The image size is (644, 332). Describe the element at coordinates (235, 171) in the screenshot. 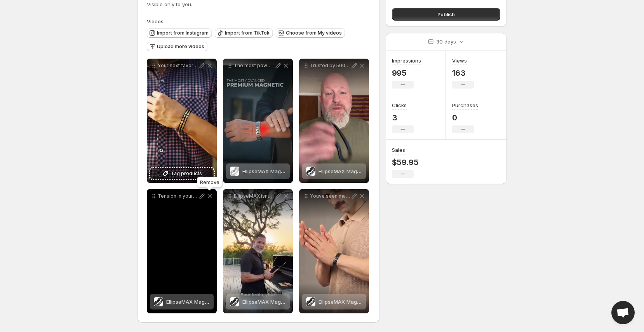

I see `img: EllipseMAX Magnetic Bracelet for Men (Silver)` at that location.